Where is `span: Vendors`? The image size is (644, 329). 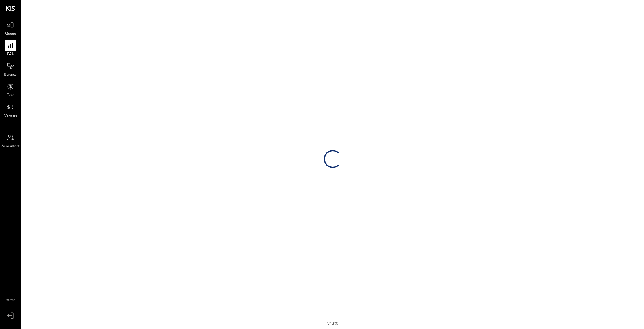 span: Vendors is located at coordinates (11, 116).